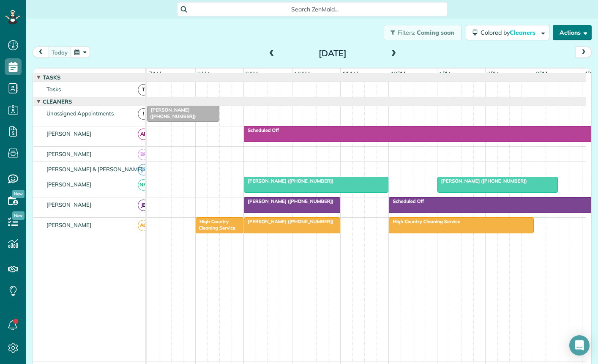 The image size is (598, 364). What do you see at coordinates (80, 114) in the screenshot?
I see `span: Unassigned Appointments` at bounding box center [80, 114].